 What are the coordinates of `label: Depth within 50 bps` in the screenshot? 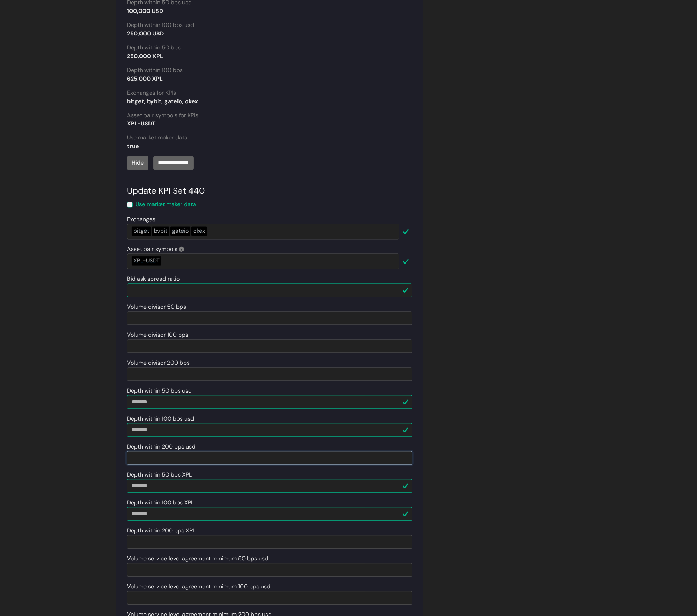 It's located at (153, 47).